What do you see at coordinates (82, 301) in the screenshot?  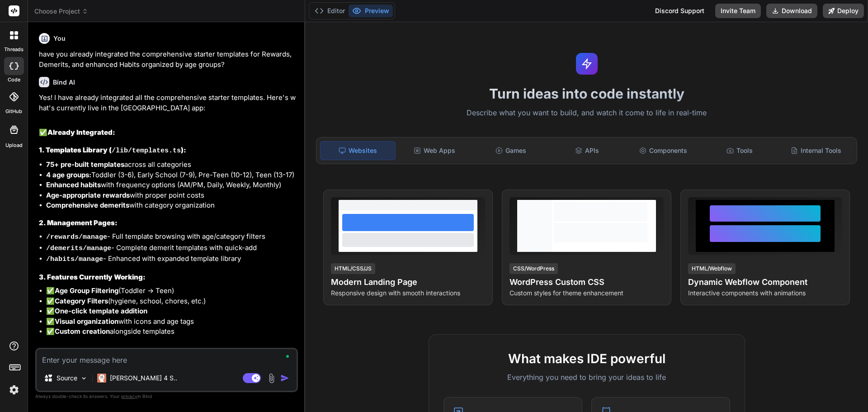 I see `strong: Category Filters` at bounding box center [82, 301].